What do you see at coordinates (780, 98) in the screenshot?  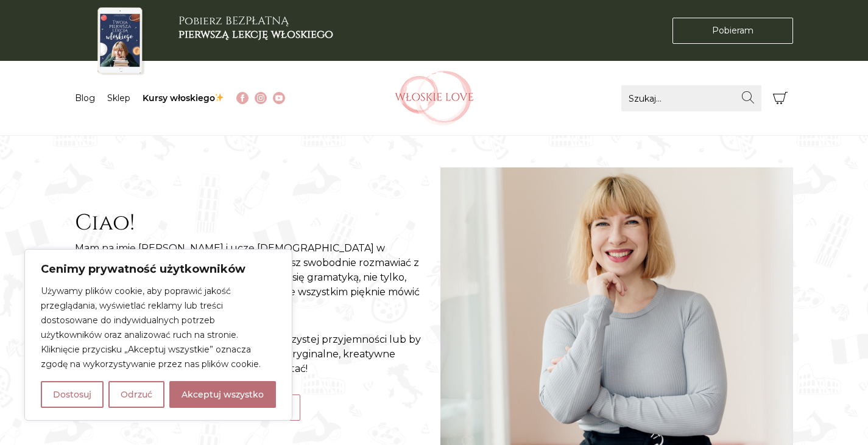 I see `button: Koszyk` at bounding box center [780, 98].